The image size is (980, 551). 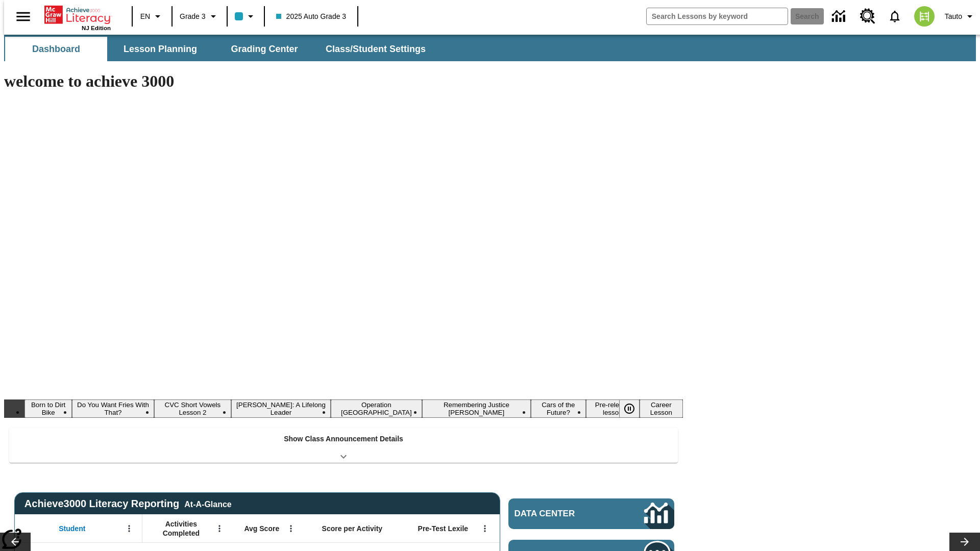 What do you see at coordinates (343, 439) in the screenshot?
I see `p: Show Class Announcement Details` at bounding box center [343, 439].